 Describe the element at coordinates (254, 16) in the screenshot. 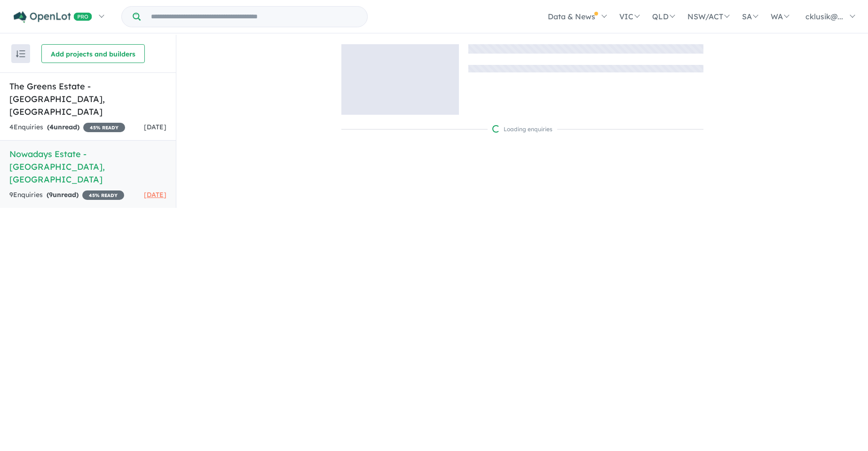

I see `input: Try estate name, suburb, builder or developer` at that location.